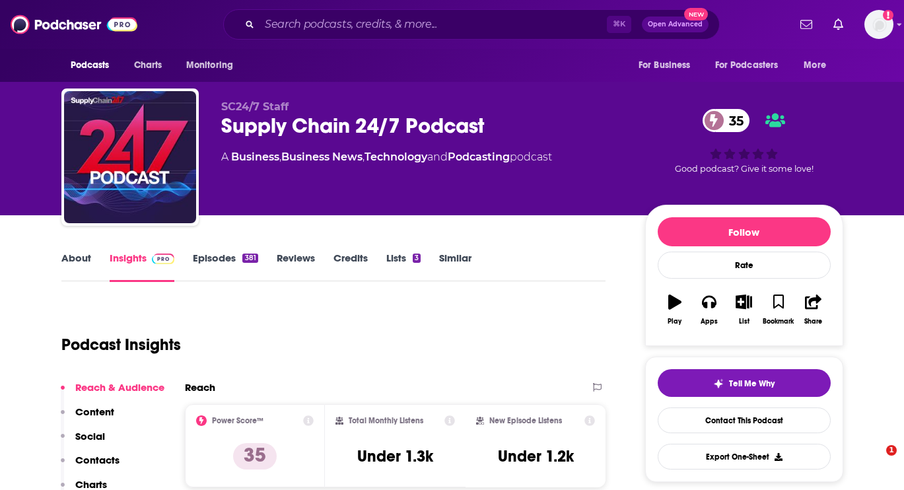 The height and width of the screenshot is (490, 904). Describe the element at coordinates (879, 24) in the screenshot. I see `span: Logged in as systemsteam` at that location.